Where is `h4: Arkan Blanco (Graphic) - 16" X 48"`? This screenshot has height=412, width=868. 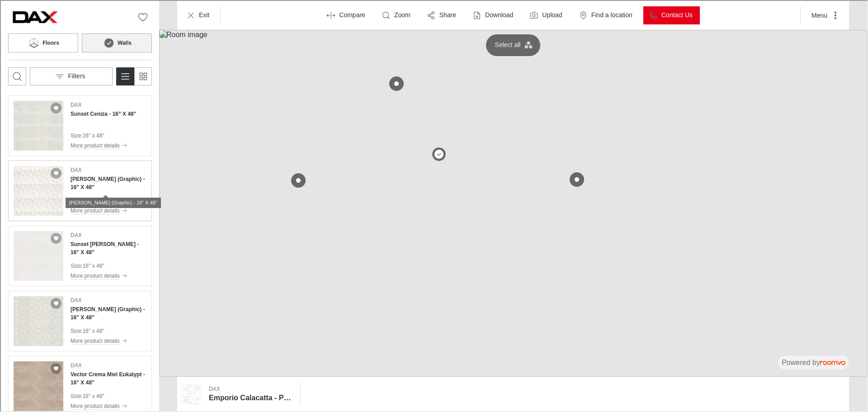
h4: Arkan Blanco (Graphic) - 16" X 48" is located at coordinates (107, 182).